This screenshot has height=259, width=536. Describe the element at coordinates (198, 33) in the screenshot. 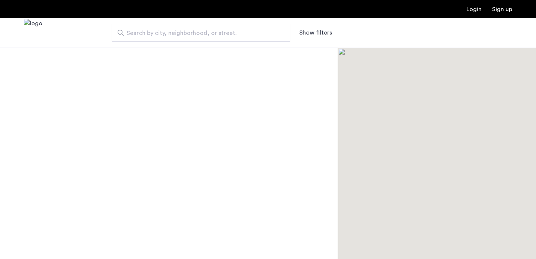

I see `span: Search by city, neighborhood, or street.` at that location.